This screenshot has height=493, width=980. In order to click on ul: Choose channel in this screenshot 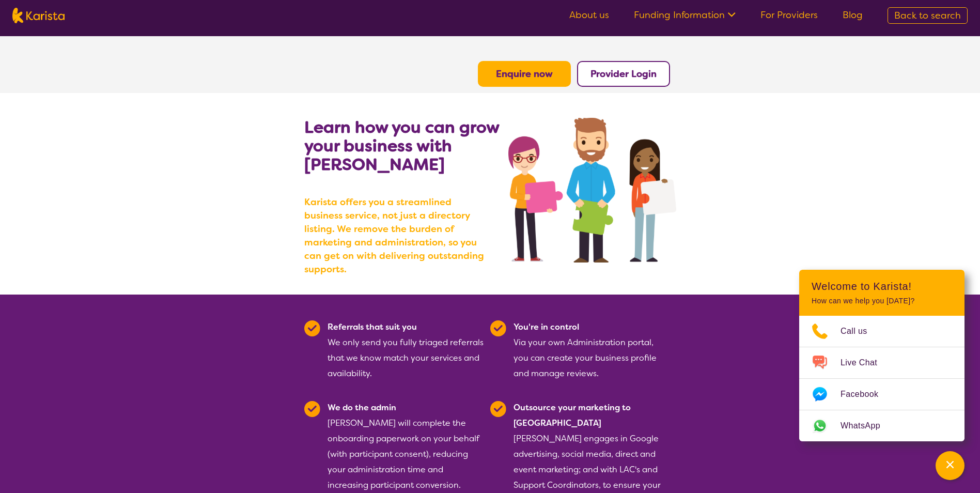, I will do `click(882, 378)`.